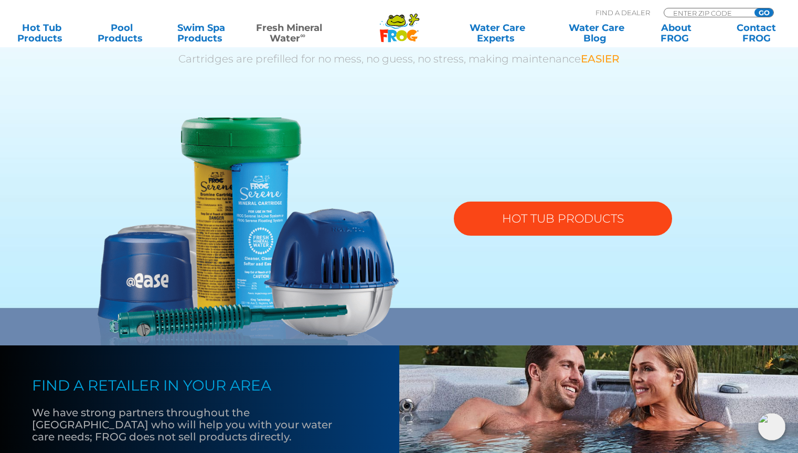 This screenshot has height=453, width=798. Describe the element at coordinates (248, 231) in the screenshot. I see `img: fmw-hot-tub-product-v2` at that location.